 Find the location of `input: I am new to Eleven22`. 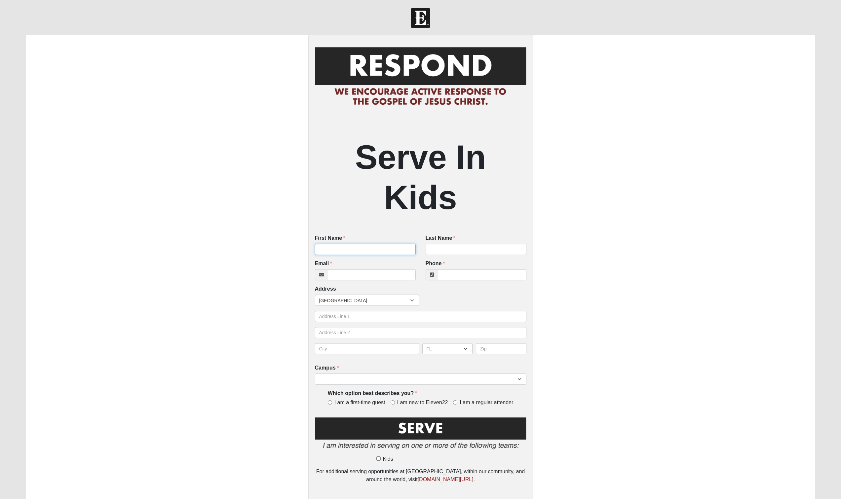

input: I am new to Eleven22 is located at coordinates (393, 403).